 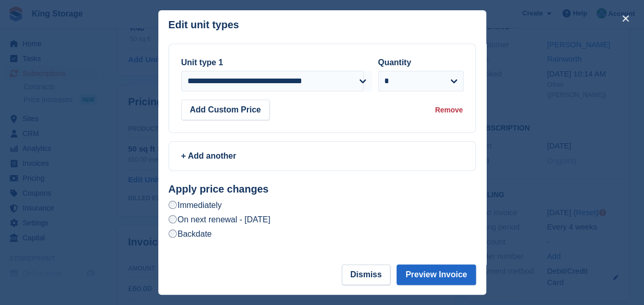 I want to click on button: Add Custom Price, so click(x=225, y=110).